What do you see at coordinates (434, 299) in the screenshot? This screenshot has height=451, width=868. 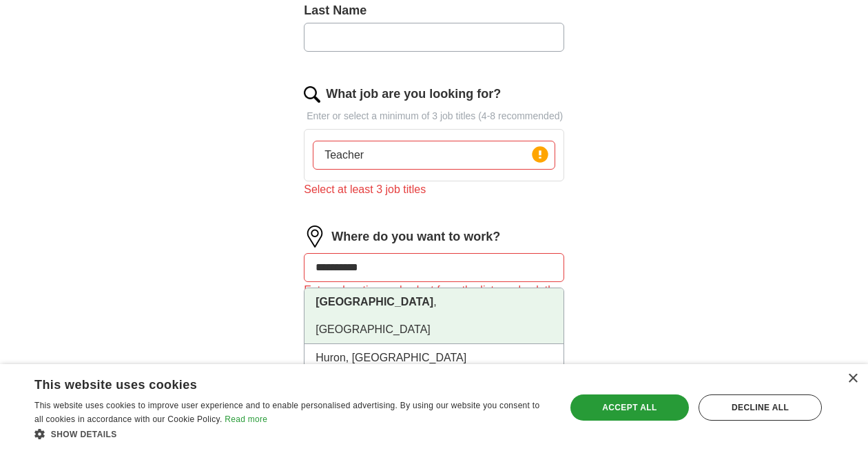 I see `div: Enter a location and select from the list, or check the box for fully remote roles` at bounding box center [434, 299].